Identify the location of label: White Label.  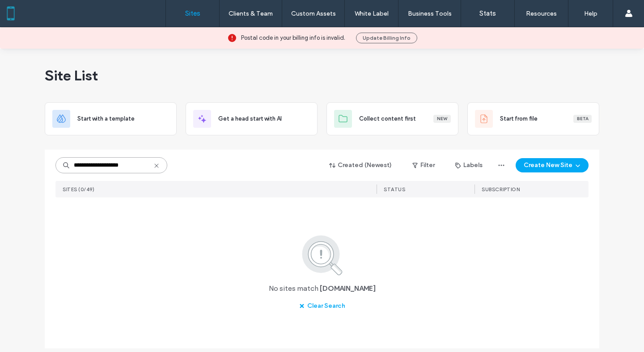
(372, 13).